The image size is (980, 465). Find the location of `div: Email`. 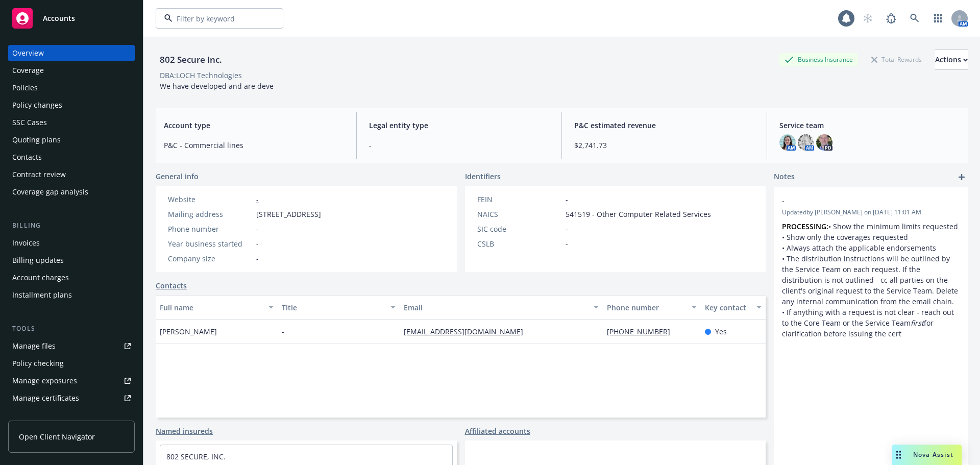

div: Email is located at coordinates (496, 307).